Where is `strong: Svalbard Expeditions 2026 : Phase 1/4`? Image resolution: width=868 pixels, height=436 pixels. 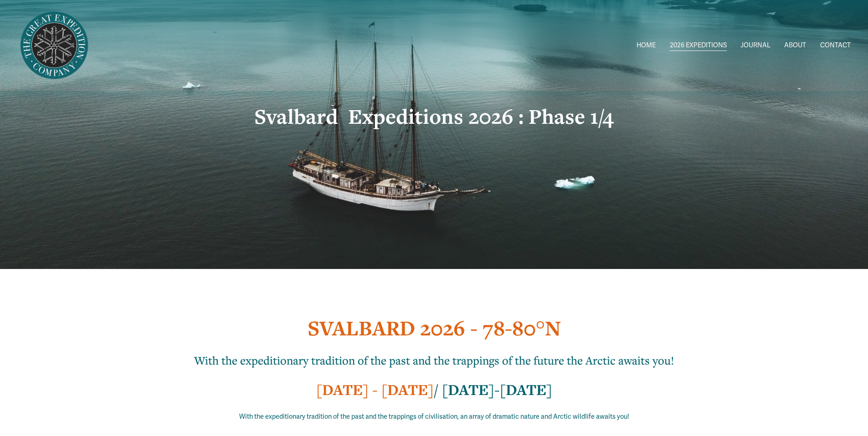
strong: Svalbard Expeditions 2026 : Phase 1/4 is located at coordinates (434, 116).